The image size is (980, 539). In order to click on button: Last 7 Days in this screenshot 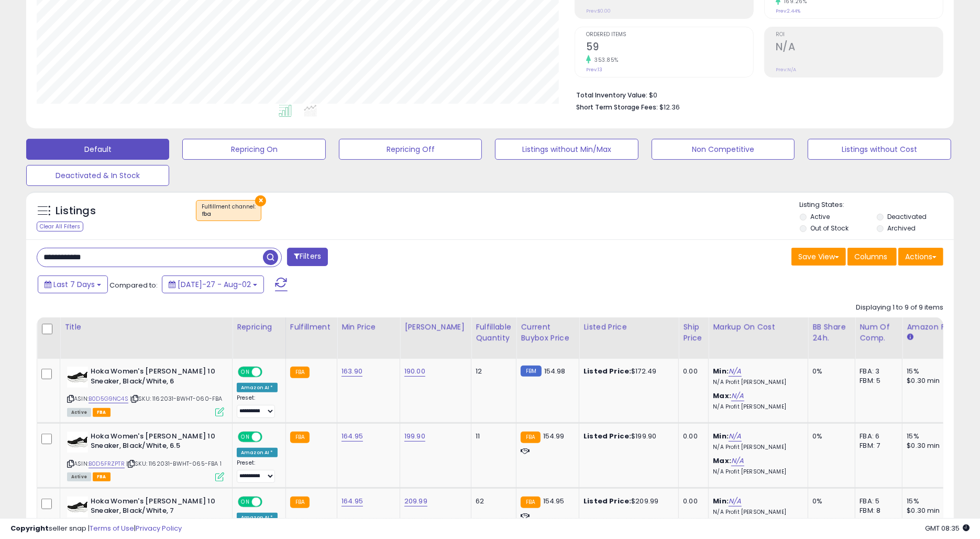, I will do `click(73, 284)`.